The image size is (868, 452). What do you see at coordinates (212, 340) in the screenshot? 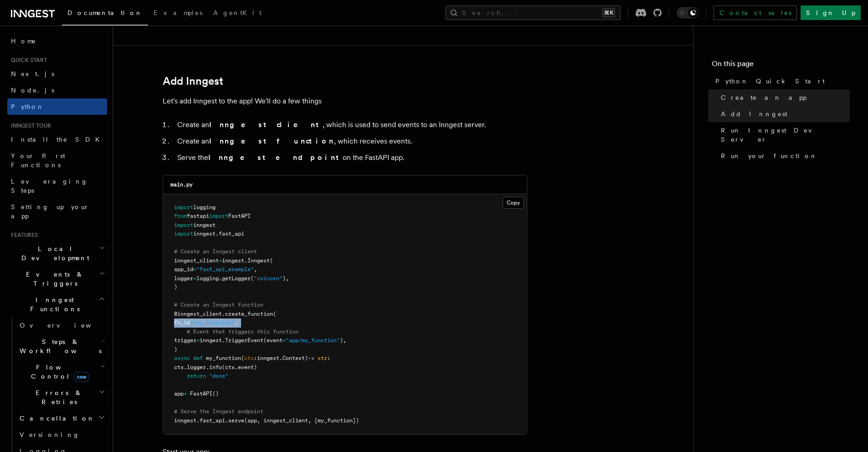
I see `span: inngest.` at bounding box center [212, 340].